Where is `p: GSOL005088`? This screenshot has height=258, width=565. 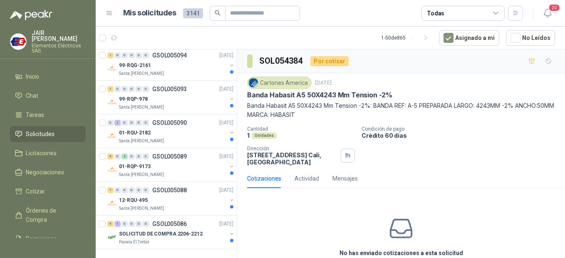 p: GSOL005088 is located at coordinates (169, 190).